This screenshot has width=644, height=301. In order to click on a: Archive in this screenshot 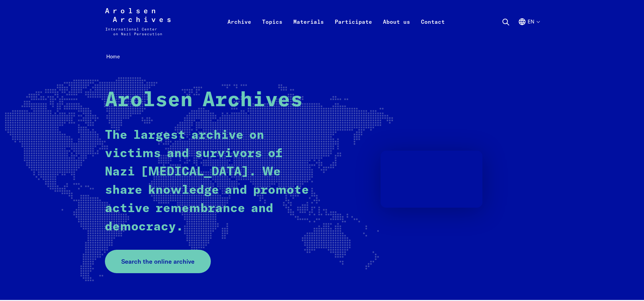, I will do `click(239, 30)`.